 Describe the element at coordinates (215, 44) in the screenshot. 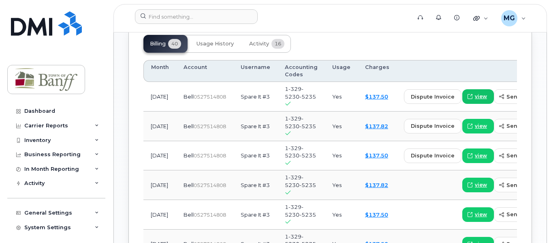

I see `span: Usage History` at that location.